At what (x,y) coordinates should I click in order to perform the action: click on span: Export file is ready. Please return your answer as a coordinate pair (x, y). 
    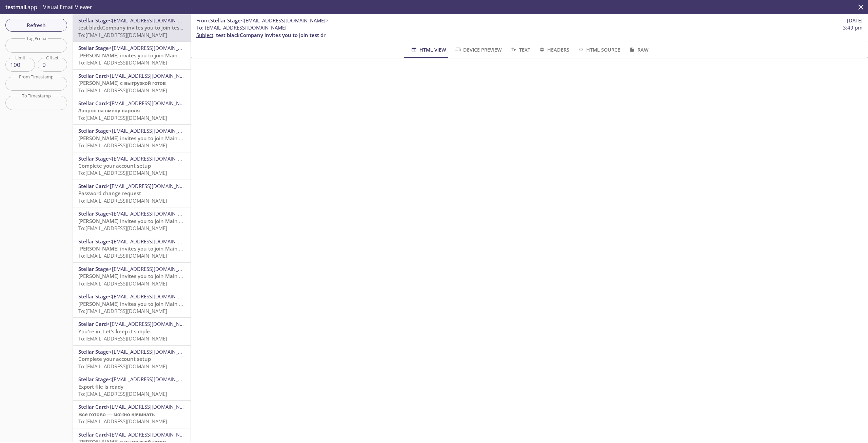
    Looking at the image, I should click on (101, 386).